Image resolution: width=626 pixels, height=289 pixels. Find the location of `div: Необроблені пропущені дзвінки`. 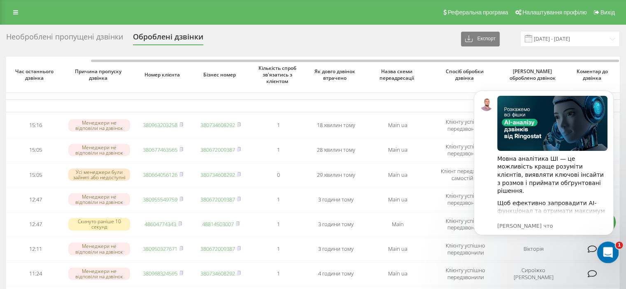

div: Необроблені пропущені дзвінки is located at coordinates (65, 39).